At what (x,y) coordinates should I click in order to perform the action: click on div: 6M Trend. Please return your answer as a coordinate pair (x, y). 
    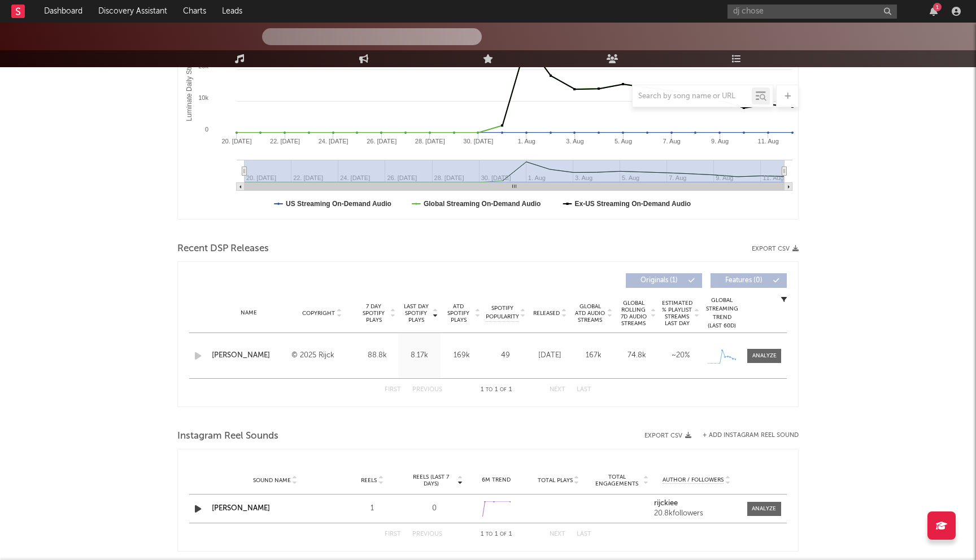
    Looking at the image, I should click on (497, 480).